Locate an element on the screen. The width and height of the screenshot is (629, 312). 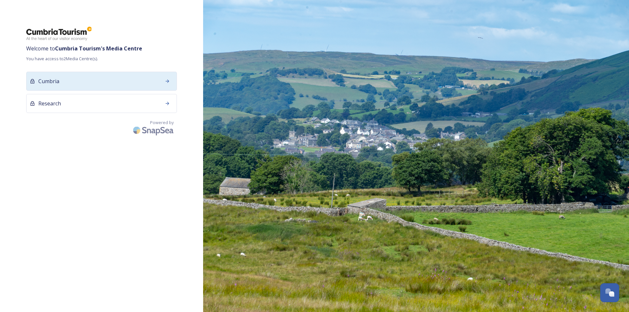
span: Welcome to is located at coordinates (101, 48).